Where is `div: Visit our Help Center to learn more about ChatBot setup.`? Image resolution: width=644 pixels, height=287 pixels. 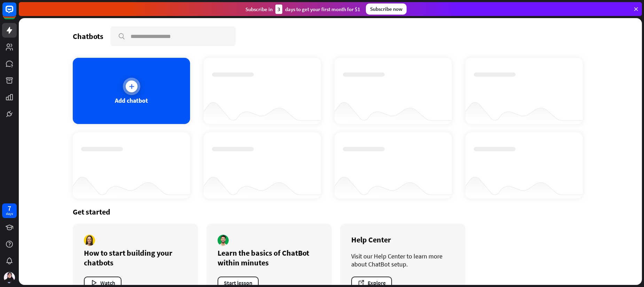
div: Visit our Help Center to learn more about ChatBot setup. is located at coordinates (403, 260).